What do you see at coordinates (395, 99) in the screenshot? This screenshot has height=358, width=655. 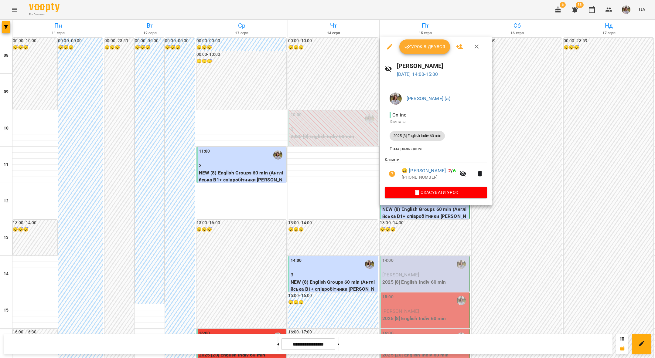 I see `img: 2afcea6c476e385b61122795339ea15c.jpg` at bounding box center [395, 99].